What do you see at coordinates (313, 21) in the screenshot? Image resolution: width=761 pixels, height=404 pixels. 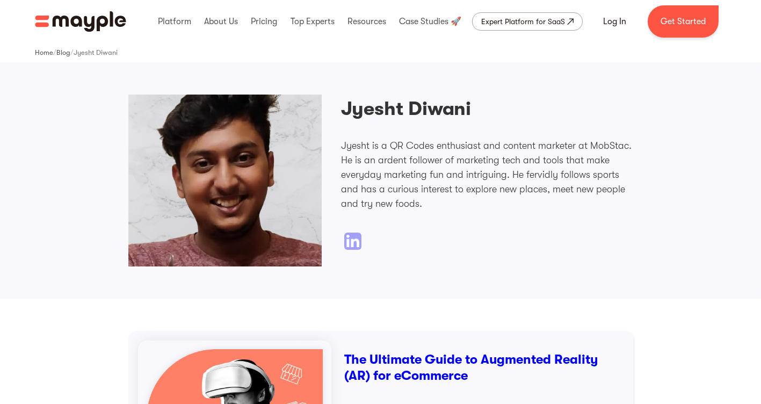 I see `div: Top Experts` at bounding box center [313, 21].